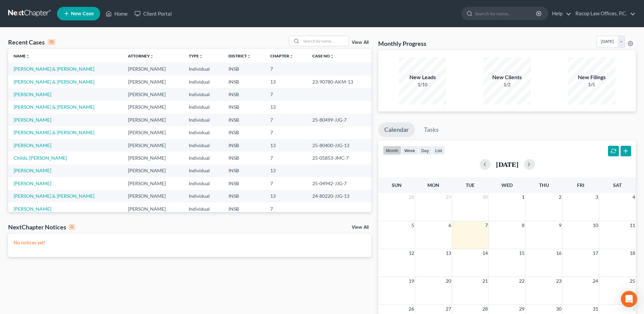  I want to click on div: Open Intercom Messenger, so click(628, 298).